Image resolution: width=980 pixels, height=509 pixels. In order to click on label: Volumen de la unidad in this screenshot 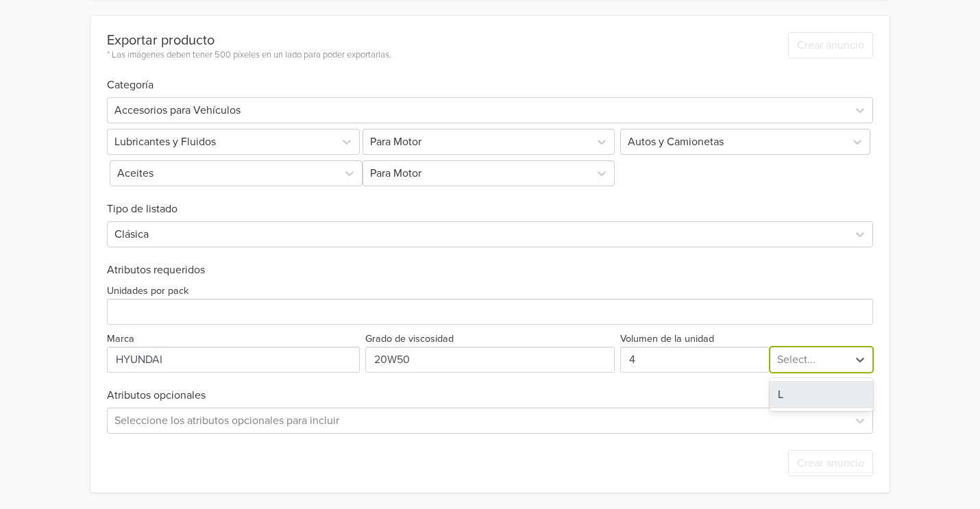, I will do `click(667, 339)`.